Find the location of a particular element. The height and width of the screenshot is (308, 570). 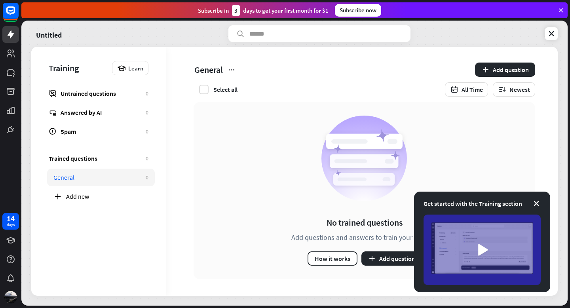

div: 3 is located at coordinates (236, 10).